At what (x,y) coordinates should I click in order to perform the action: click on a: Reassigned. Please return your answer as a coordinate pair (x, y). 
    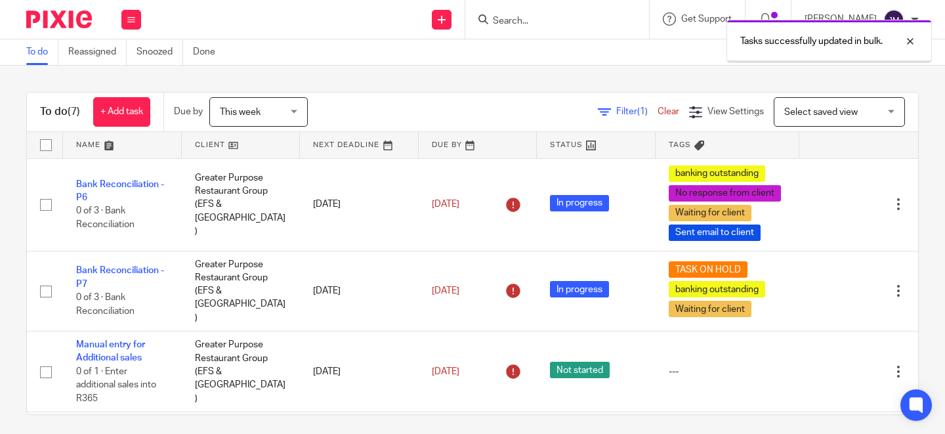
    Looking at the image, I should click on (97, 52).